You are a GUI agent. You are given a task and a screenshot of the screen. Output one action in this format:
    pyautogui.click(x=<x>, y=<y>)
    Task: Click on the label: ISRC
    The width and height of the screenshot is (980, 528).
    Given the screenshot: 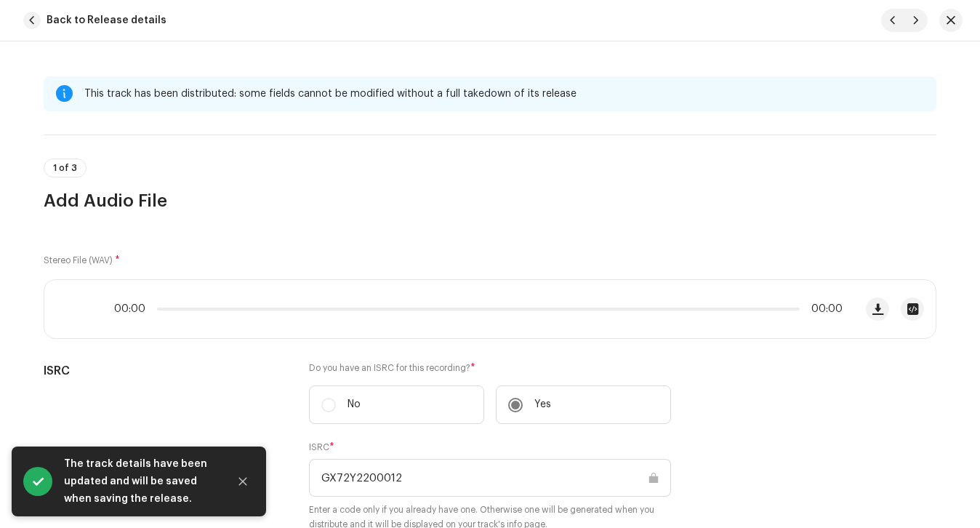 What is the action you would take?
    pyautogui.click(x=321, y=448)
    